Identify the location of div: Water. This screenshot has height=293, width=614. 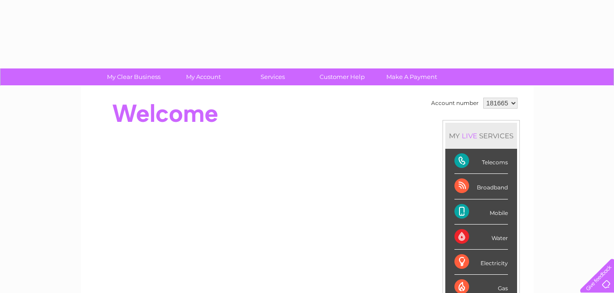
(481, 237).